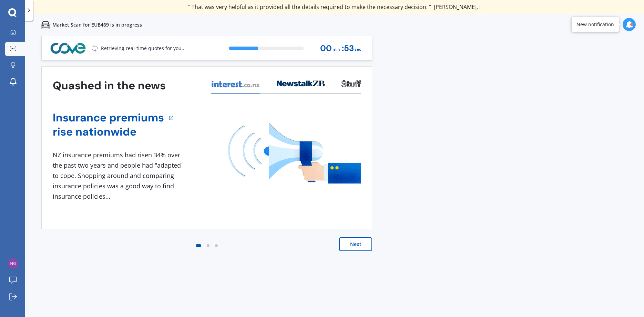 This screenshot has width=644, height=317. What do you see at coordinates (143, 48) in the screenshot?
I see `p: Retrieving real-time quotes for you...` at bounding box center [143, 48].